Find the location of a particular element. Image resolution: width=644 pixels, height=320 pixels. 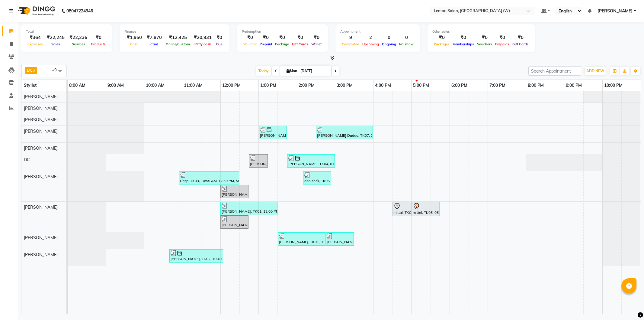

span: Memberships is located at coordinates (463, 44).